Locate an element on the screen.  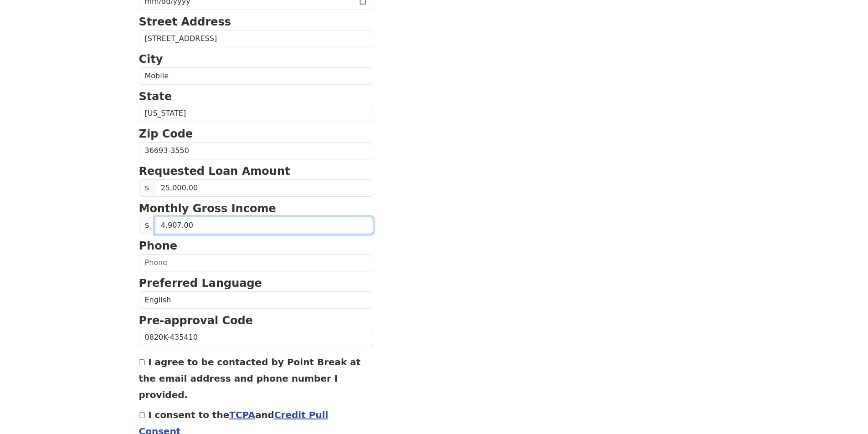
p: Monthly Gross Income is located at coordinates (256, 209).